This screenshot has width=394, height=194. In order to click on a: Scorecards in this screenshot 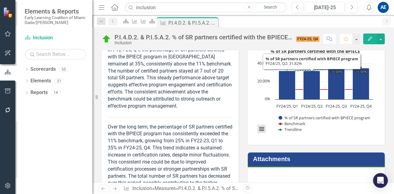, I will do `click(43, 69)`.